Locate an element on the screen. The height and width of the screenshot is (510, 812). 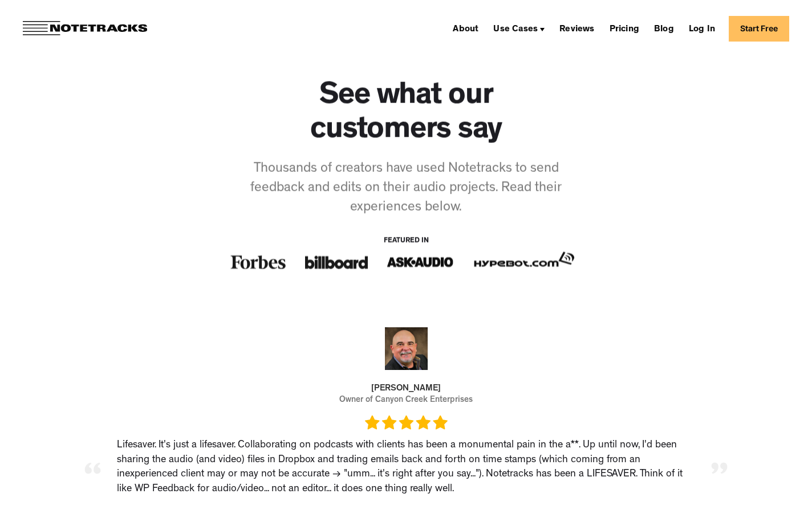
div: Featured IN is located at coordinates (406, 241).